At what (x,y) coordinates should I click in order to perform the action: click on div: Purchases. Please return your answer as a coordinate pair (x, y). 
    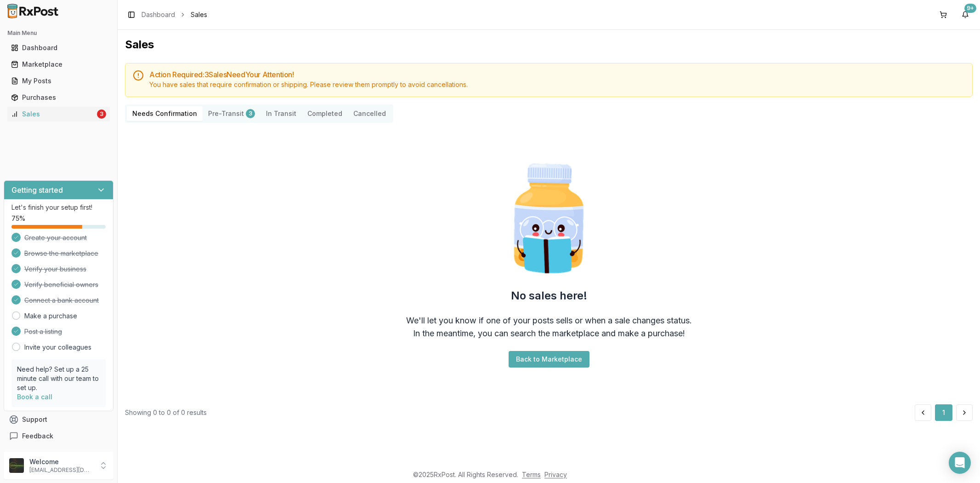
    Looking at the image, I should click on (58, 97).